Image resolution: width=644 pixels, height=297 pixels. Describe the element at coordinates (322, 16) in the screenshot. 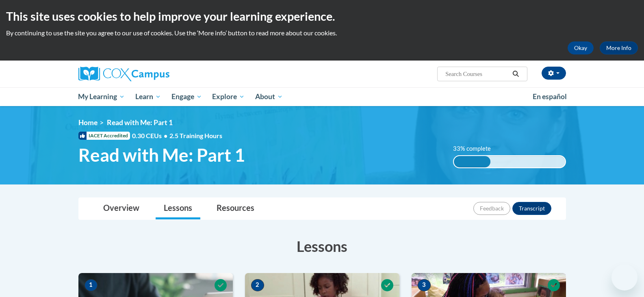

I see `h2: This site uses cookies to help improve your learning experience.` at that location.